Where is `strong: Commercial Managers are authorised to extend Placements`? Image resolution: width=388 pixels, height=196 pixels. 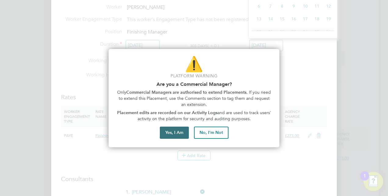
strong: Commercial Managers are authorised to extend Placements is located at coordinates (186, 92).